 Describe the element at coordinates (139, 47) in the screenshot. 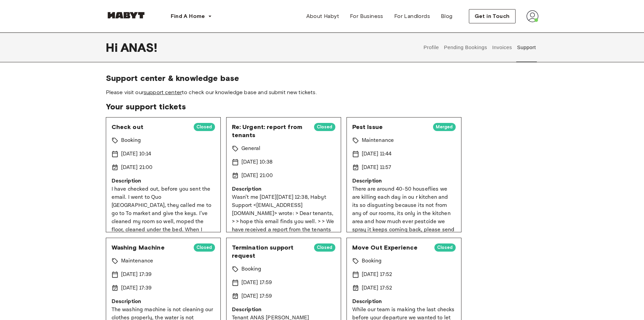

I see `span: ANAS !` at that location.